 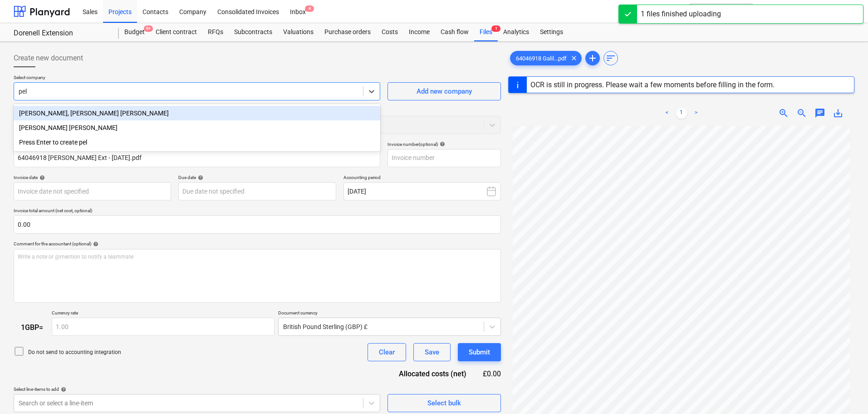 What do you see at coordinates (257, 191) in the screenshot?
I see `input: Due date not specified` at bounding box center [257, 191].